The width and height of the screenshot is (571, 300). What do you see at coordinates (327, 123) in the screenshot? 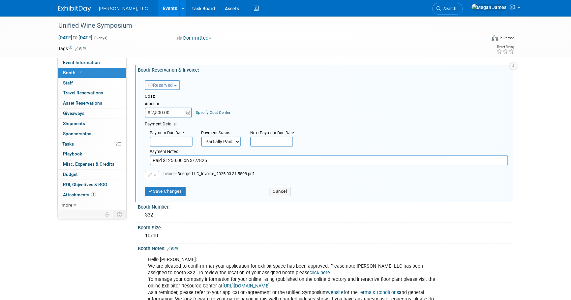
I see `div: Payment Details:` at bounding box center [327, 123].